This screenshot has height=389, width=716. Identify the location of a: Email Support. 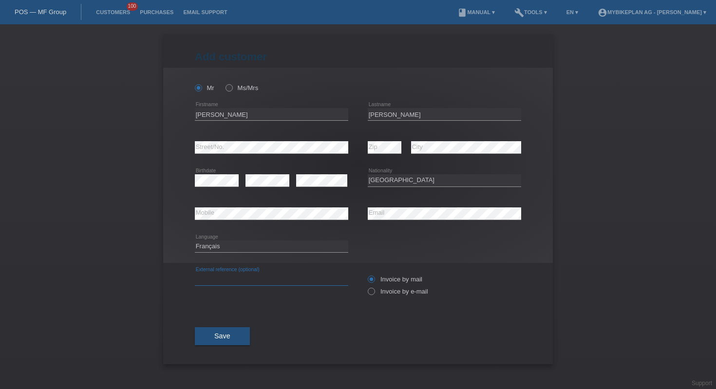
(205, 12).